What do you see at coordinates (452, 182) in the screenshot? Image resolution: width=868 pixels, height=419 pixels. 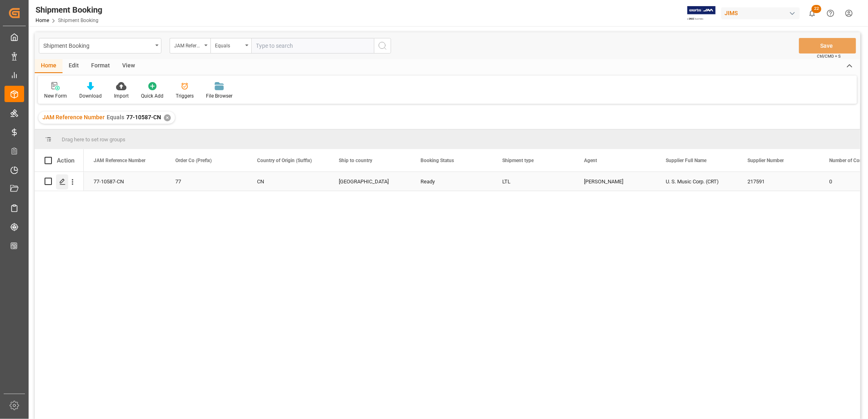 I see `div: Ready` at bounding box center [452, 182].